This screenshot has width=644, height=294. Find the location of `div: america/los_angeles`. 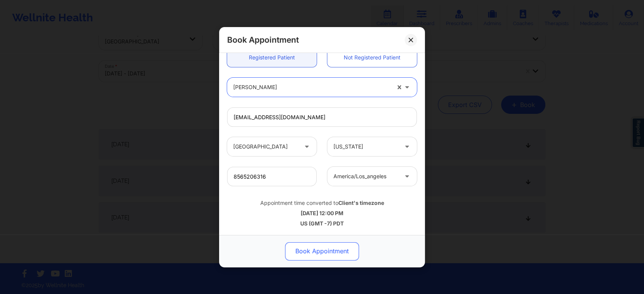

div: america/los_angeles is located at coordinates (366, 177).